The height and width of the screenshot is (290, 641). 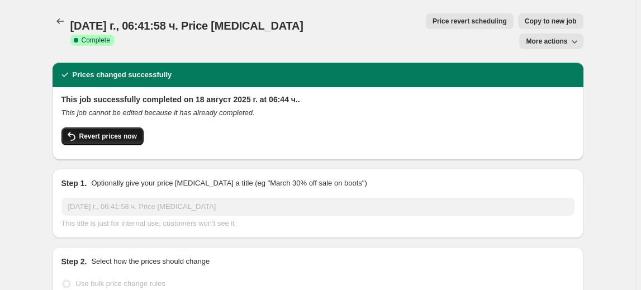 I want to click on span: Copy to new job, so click(x=550, y=21).